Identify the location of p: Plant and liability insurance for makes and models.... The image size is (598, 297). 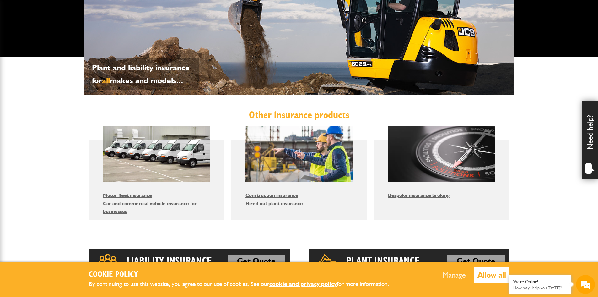
(144, 74).